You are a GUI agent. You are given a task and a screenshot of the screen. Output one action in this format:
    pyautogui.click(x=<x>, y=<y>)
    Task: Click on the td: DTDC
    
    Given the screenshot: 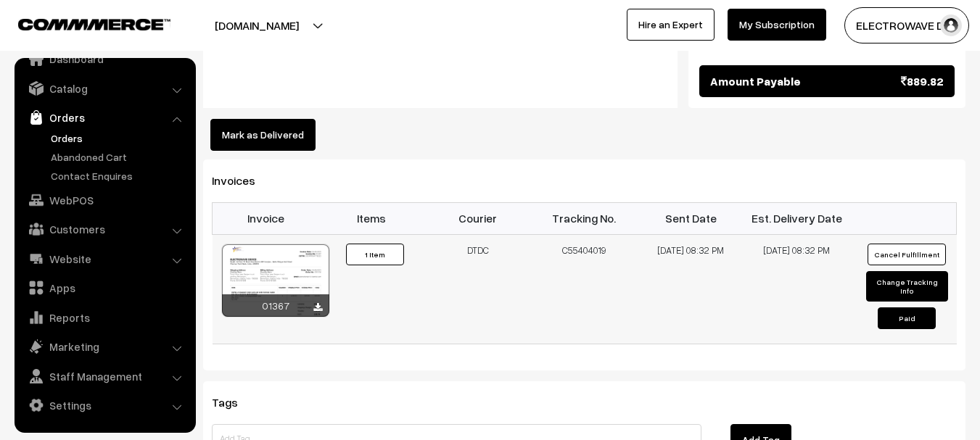 What is the action you would take?
    pyautogui.click(x=478, y=288)
    